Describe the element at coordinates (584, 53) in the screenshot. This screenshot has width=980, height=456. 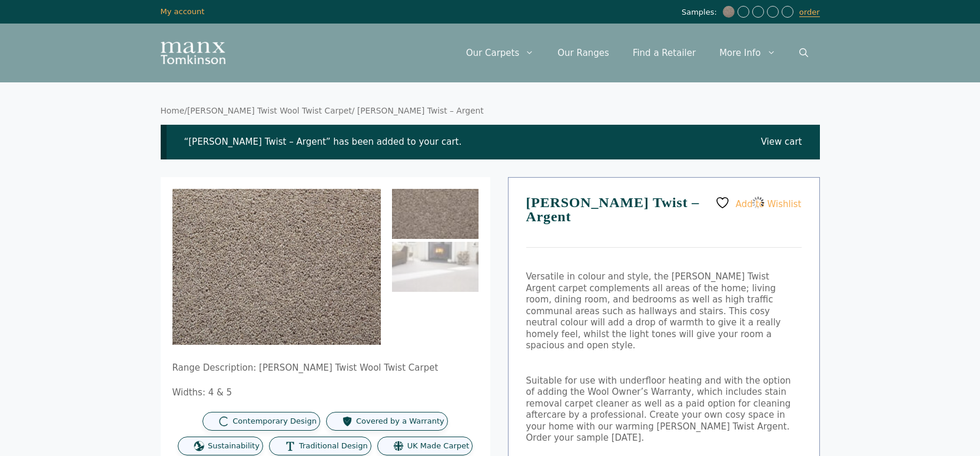
I see `a: Our Ranges` at that location.